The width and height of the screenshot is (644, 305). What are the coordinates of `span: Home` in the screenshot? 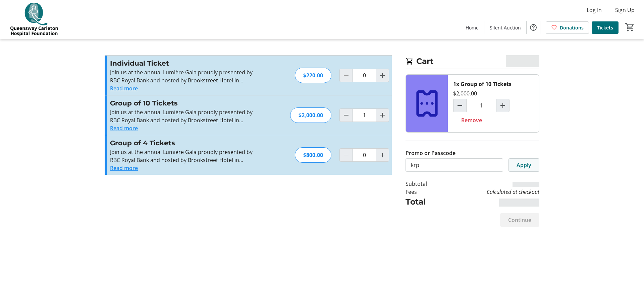 It's located at (472, 28).